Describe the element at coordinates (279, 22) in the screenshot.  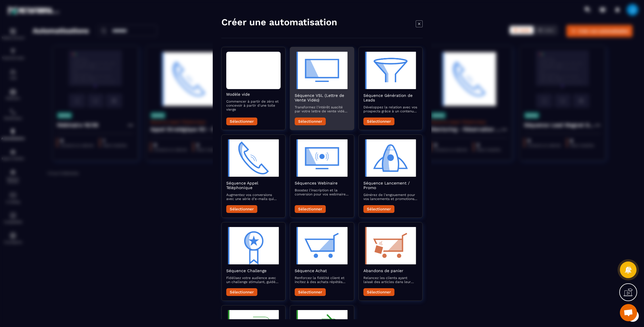
I see `h4: Créer une automatisation` at that location.